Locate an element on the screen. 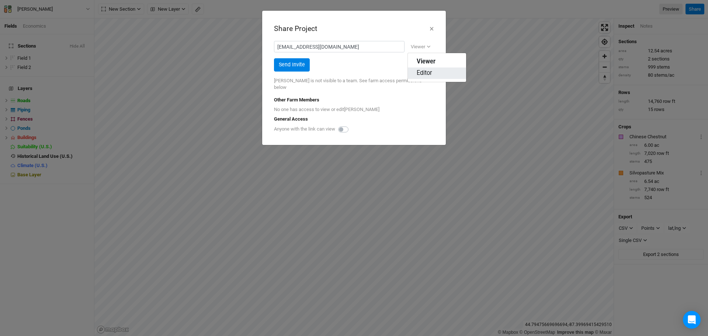 The image size is (708, 336). span: Editor is located at coordinates (425, 73).